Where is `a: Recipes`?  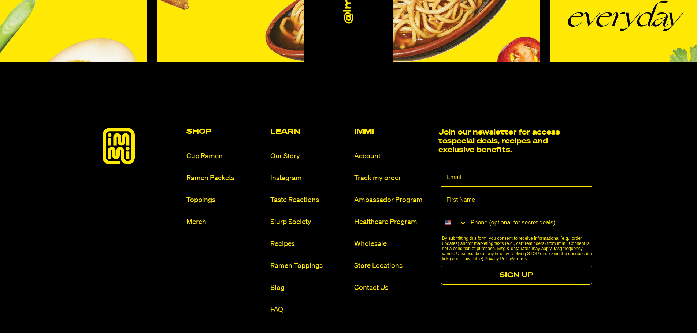 a: Recipes is located at coordinates (309, 244).